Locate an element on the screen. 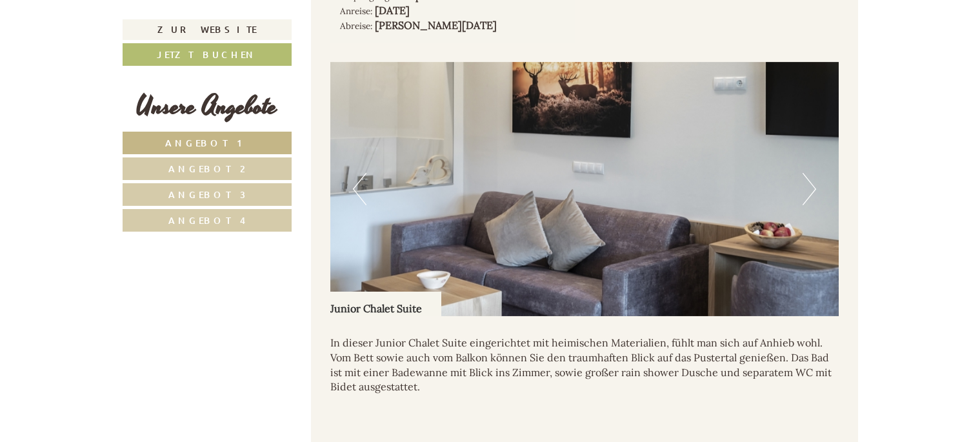  small: Anreise: is located at coordinates (356, 11).